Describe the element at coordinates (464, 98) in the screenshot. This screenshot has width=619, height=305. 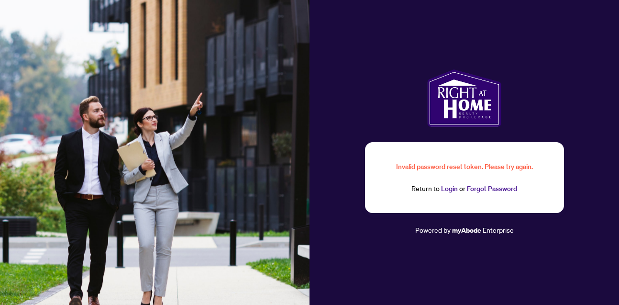
I see `img: ma-logo` at that location.